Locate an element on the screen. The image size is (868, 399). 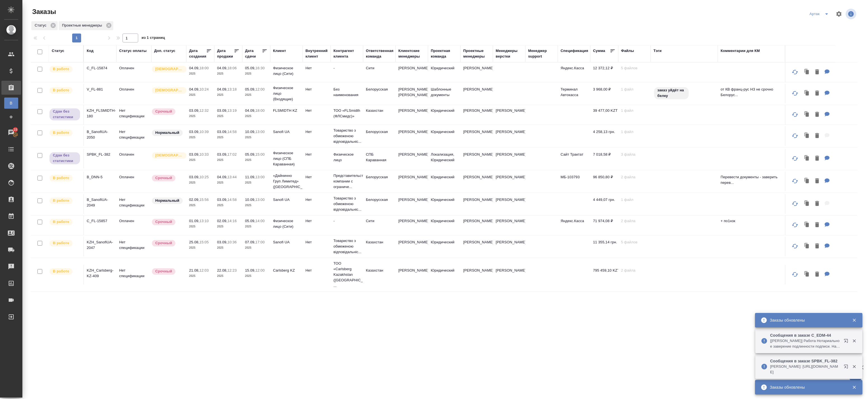
td: 39 477,00 KZT is located at coordinates (604, 115).